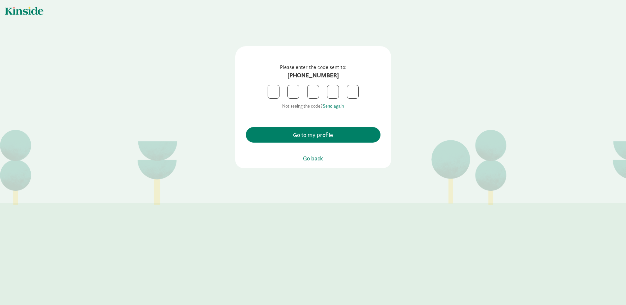 The image size is (626, 305). What do you see at coordinates (313, 71) in the screenshot?
I see `p: Please enter the code sent to:` at bounding box center [313, 71].